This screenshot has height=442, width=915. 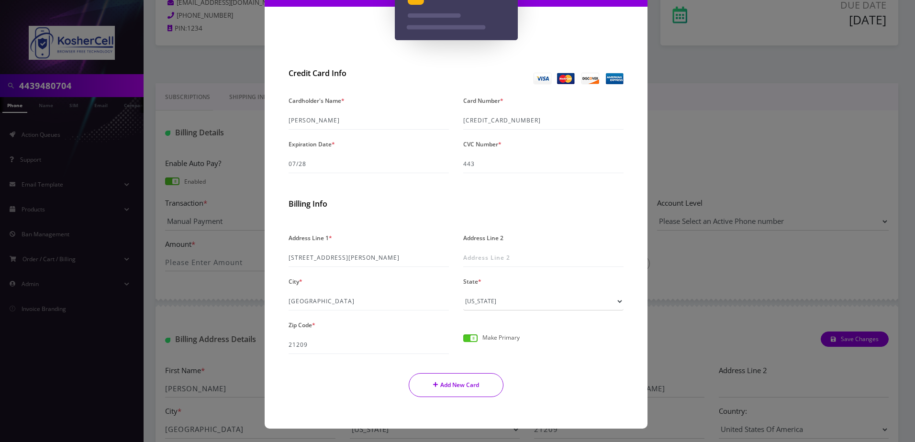 I want to click on img: Credit Card Info, so click(x=578, y=78).